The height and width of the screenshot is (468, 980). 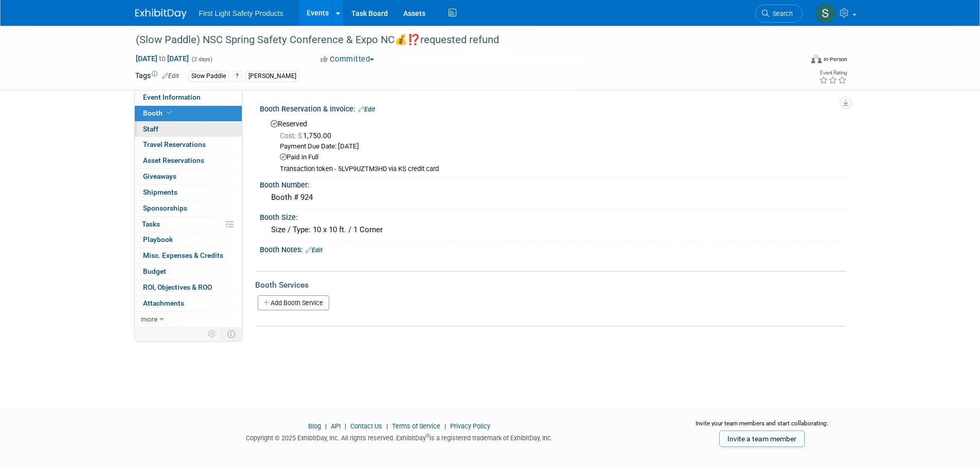 What do you see at coordinates (307, 136) in the screenshot?
I see `span: 1,750.00` at bounding box center [307, 136].